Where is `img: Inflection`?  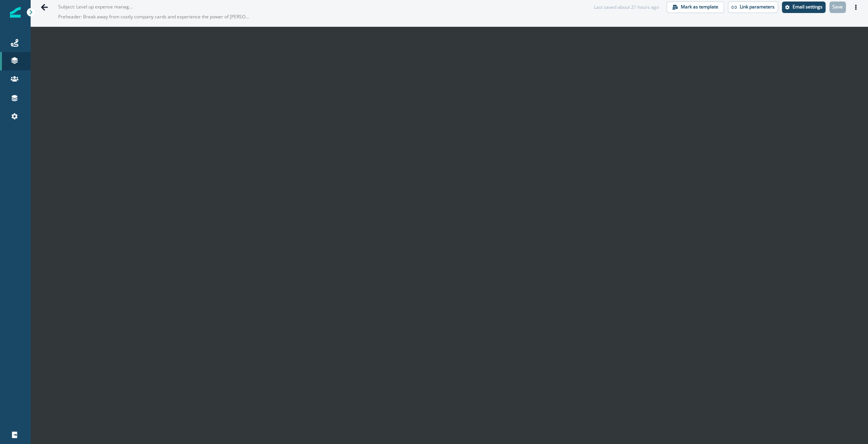
img: Inflection is located at coordinates (16, 12).